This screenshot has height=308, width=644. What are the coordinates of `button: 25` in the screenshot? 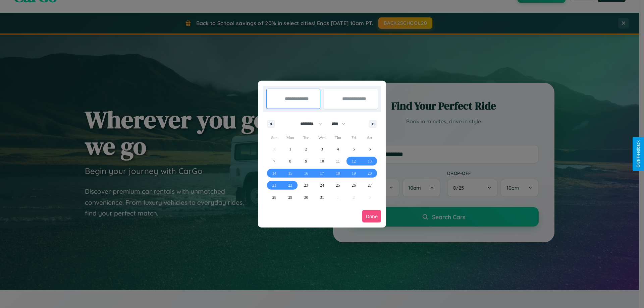 It's located at (338, 185).